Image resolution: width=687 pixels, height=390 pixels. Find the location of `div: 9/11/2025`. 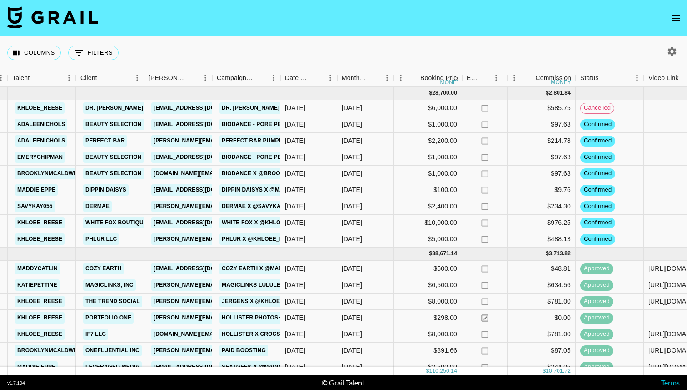

div: 9/11/2025 is located at coordinates (295, 366).